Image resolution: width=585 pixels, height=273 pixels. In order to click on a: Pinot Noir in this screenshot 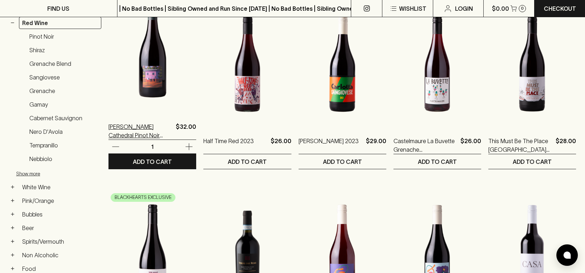, I will do `click(64, 37)`.